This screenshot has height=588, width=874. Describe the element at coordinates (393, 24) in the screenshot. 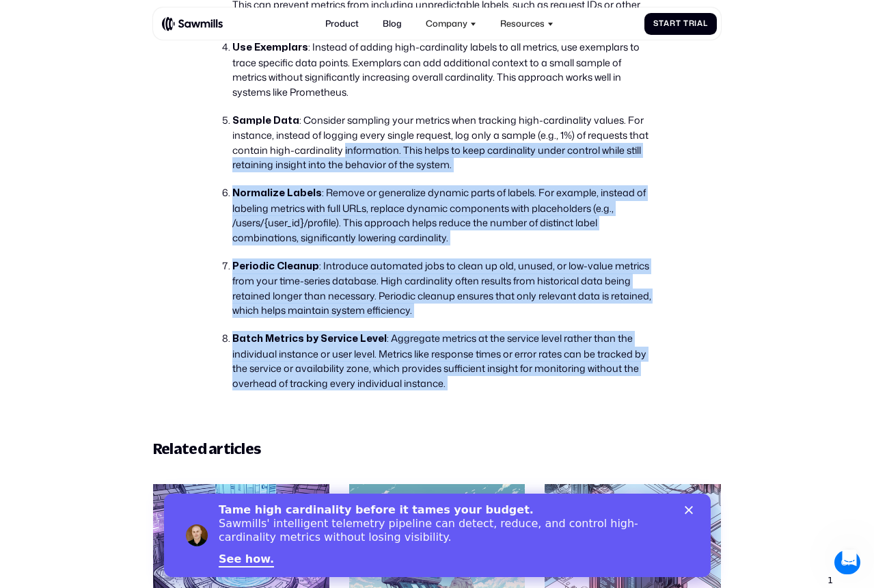

I see `a: Blog` at that location.